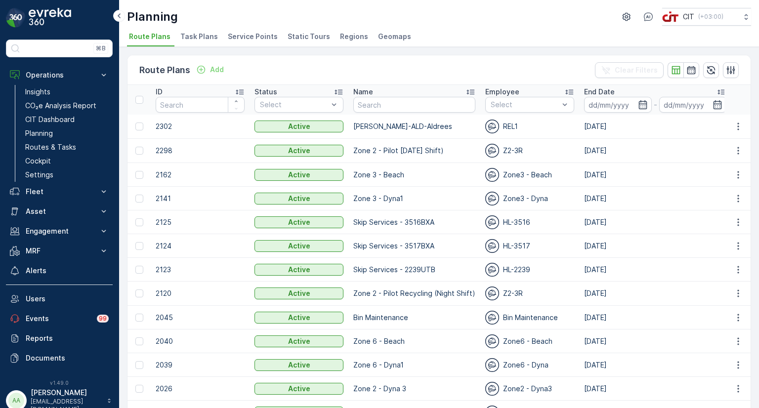 The width and height of the screenshot is (759, 408). What do you see at coordinates (530, 199) in the screenshot?
I see `div: Zone3 - Dyna` at bounding box center [530, 199].